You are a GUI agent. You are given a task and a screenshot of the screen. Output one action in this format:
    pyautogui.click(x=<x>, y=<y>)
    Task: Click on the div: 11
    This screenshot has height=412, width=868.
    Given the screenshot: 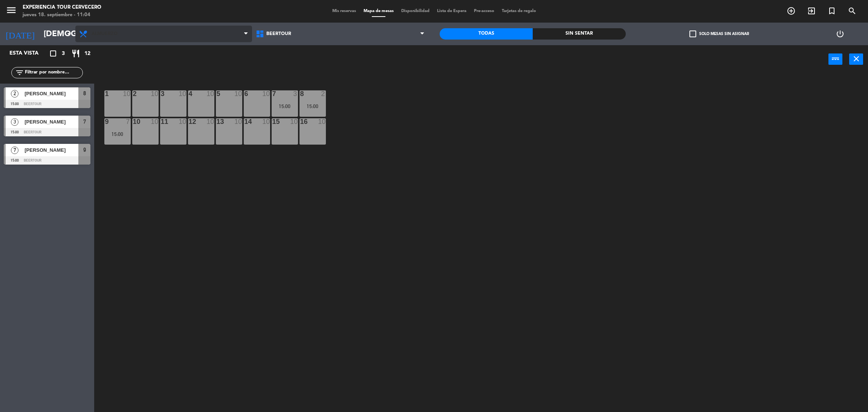 What is the action you would take?
    pyautogui.click(x=161, y=121)
    